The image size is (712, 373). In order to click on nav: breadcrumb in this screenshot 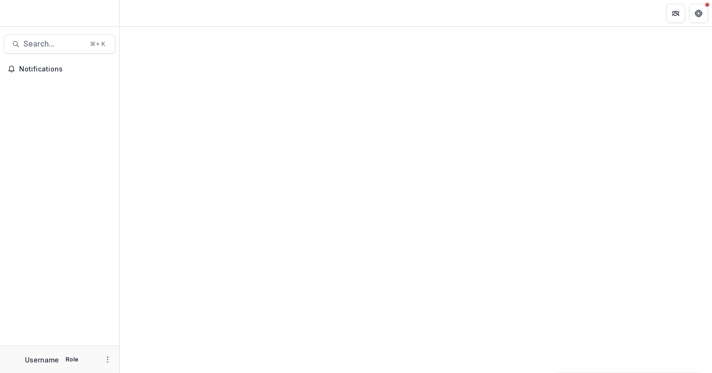, I will do `click(144, 13)`.